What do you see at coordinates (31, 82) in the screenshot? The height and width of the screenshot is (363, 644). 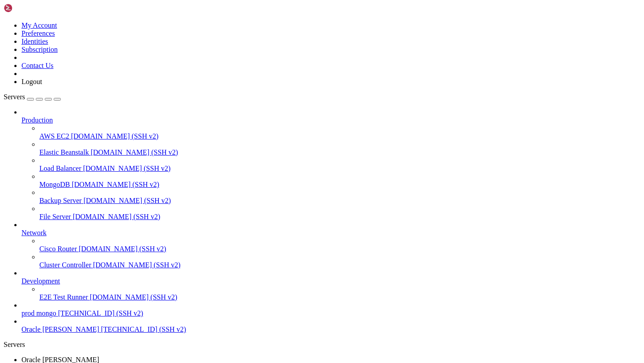 I see `a: Logout` at bounding box center [31, 82].